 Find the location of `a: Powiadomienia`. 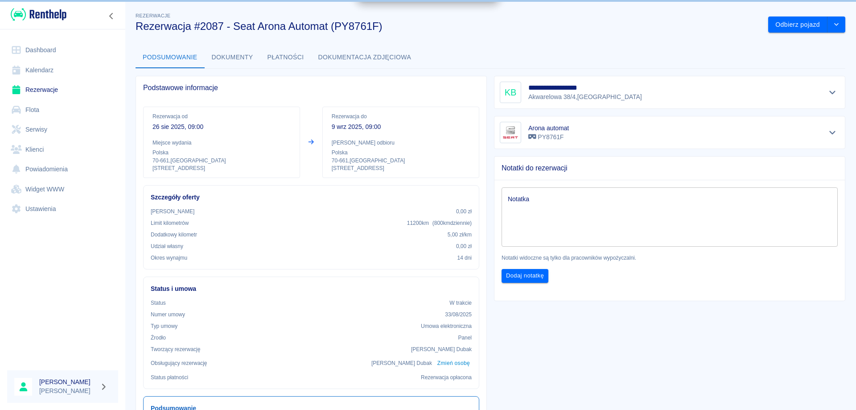

a: Powiadomienia is located at coordinates (62, 169).